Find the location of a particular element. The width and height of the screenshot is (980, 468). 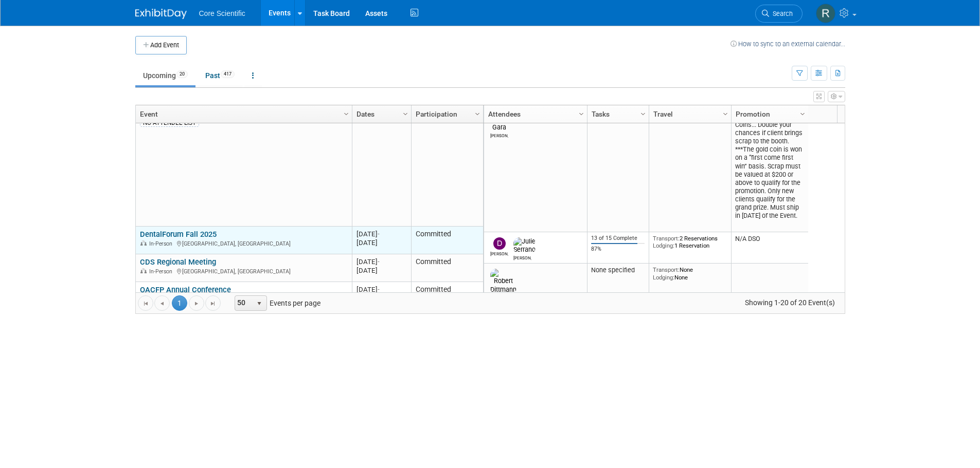

a: Dates is located at coordinates (380, 114).